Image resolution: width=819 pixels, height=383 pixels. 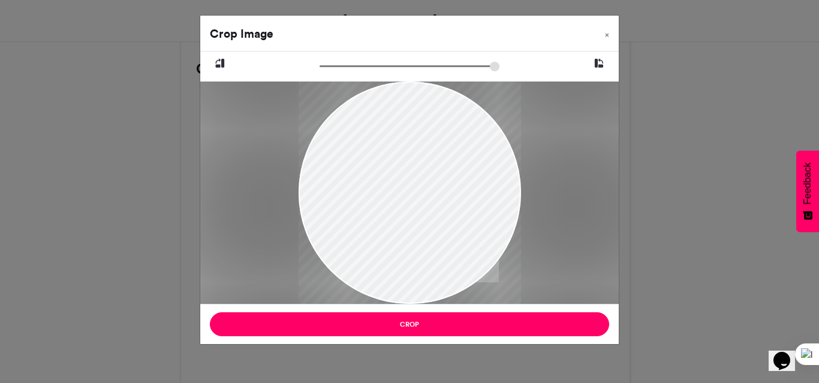 I want to click on h4: Crop Image, so click(x=242, y=34).